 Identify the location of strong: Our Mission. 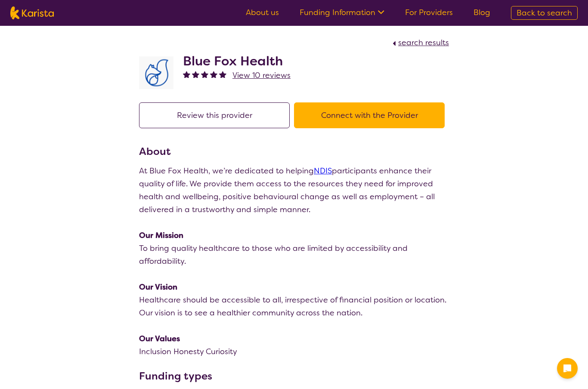
(161, 235).